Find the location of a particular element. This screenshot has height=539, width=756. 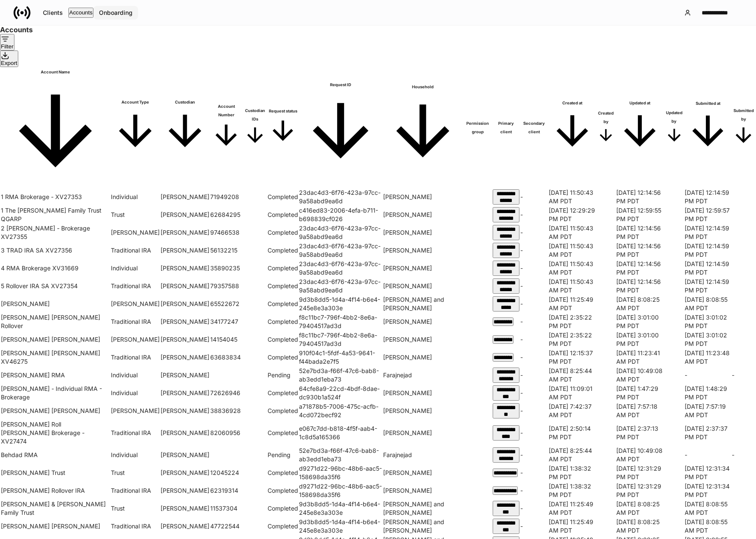

h6: Custodian is located at coordinates (185, 103).